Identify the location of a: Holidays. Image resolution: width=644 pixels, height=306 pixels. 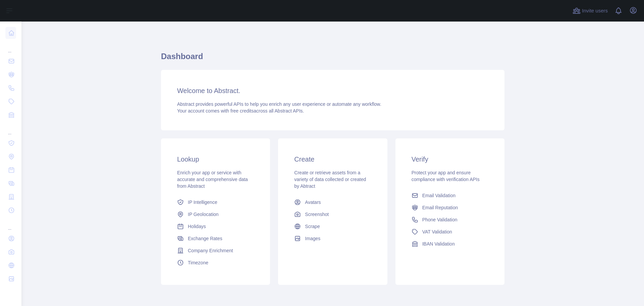
(216, 227).